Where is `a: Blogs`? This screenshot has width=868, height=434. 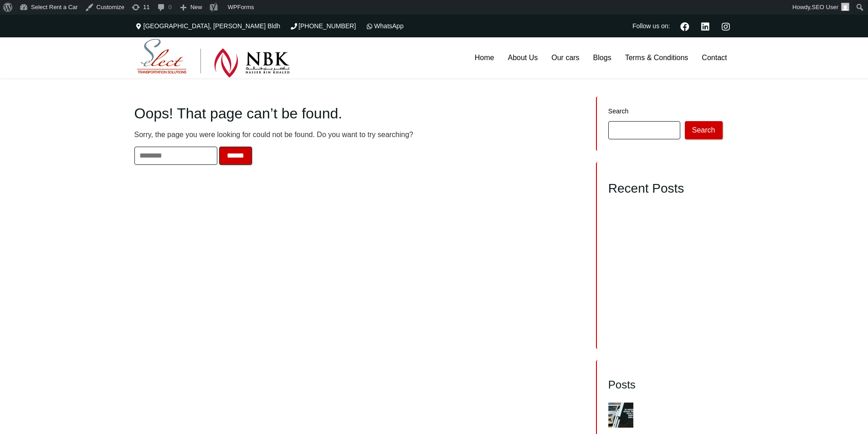
a: Blogs is located at coordinates (602, 58).